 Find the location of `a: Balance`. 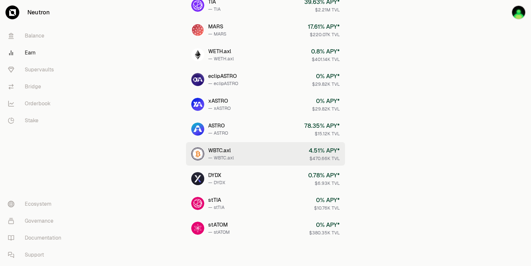

a: Balance is located at coordinates (36, 36).